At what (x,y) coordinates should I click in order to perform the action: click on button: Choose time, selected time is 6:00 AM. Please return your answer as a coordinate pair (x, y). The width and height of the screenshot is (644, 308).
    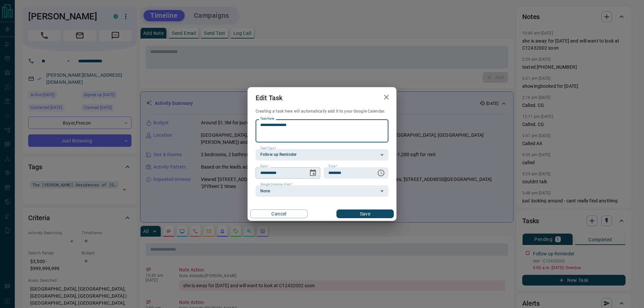
    Looking at the image, I should click on (381, 173).